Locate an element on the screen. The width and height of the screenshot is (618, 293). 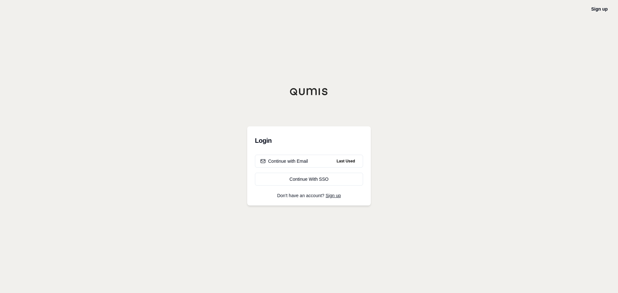
a: Continue With SSO is located at coordinates (309, 179).